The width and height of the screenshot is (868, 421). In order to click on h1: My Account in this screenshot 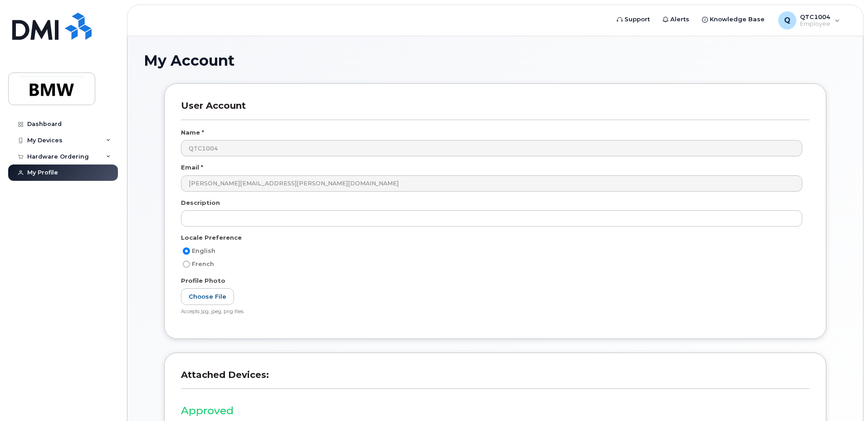, I will do `click(495, 60)`.